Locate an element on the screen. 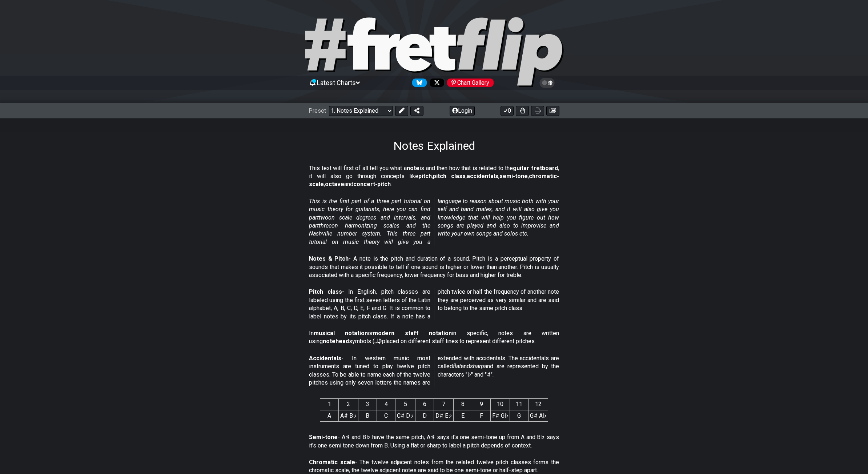 The image size is (868, 474). th: 9 is located at coordinates (481, 404).